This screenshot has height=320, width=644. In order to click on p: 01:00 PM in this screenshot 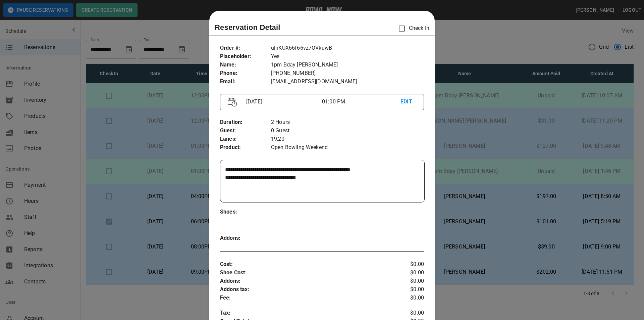, I will do `click(361, 102)`.